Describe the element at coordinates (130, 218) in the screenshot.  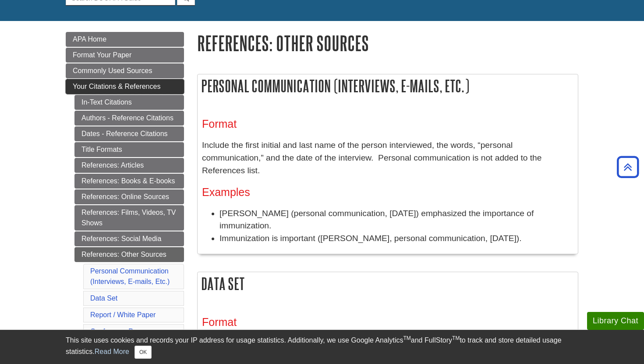
I see `a: References: Films, Videos, TV Shows` at that location.